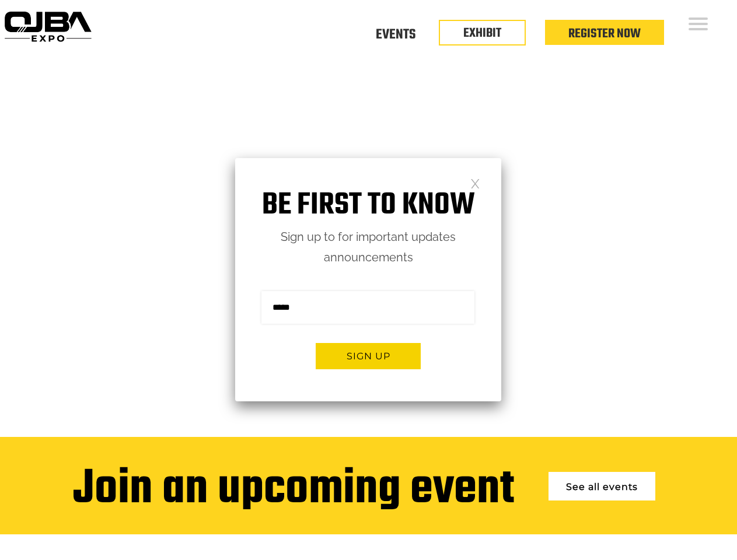 This screenshot has width=737, height=560. Describe the element at coordinates (482, 34) in the screenshot. I see `a: EXHIBIT` at that location.